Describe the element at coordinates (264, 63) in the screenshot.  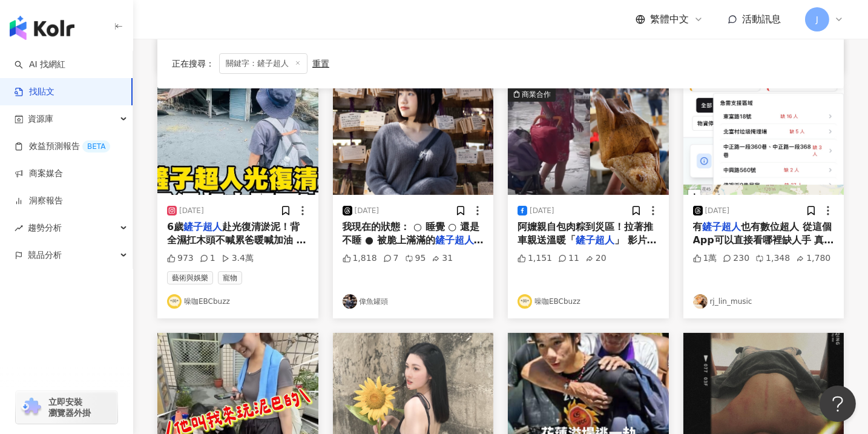
I see `span: 關鍵字：鏟子超人` at that location.